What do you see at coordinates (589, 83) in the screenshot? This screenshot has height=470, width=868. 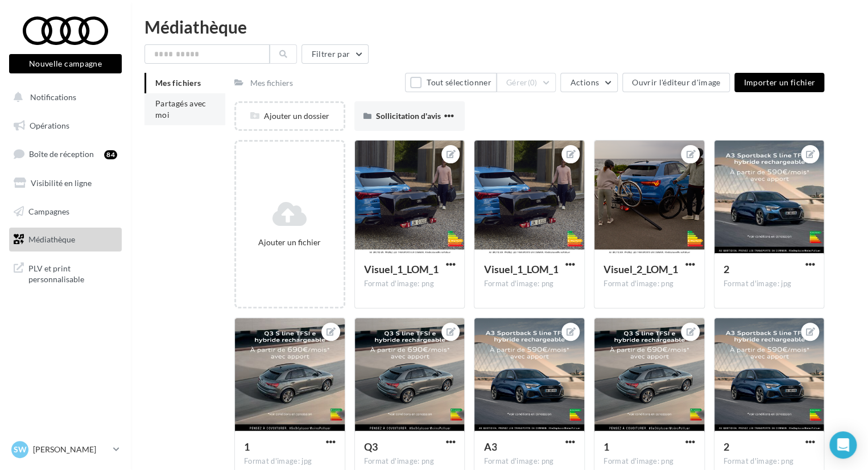 I see `button: Actions` at bounding box center [589, 83].